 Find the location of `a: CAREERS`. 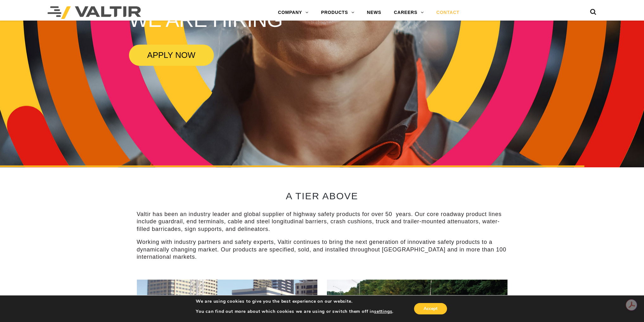

a: CAREERS is located at coordinates (408, 13).